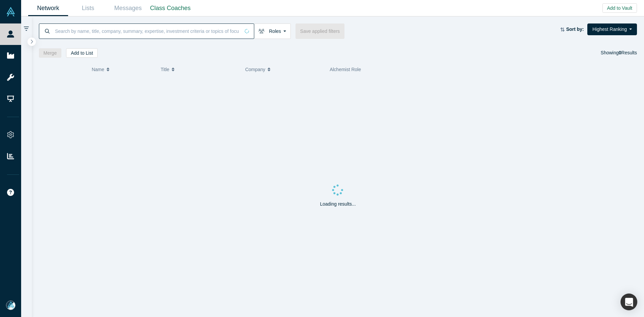  I want to click on button: Add to List, so click(82, 53).